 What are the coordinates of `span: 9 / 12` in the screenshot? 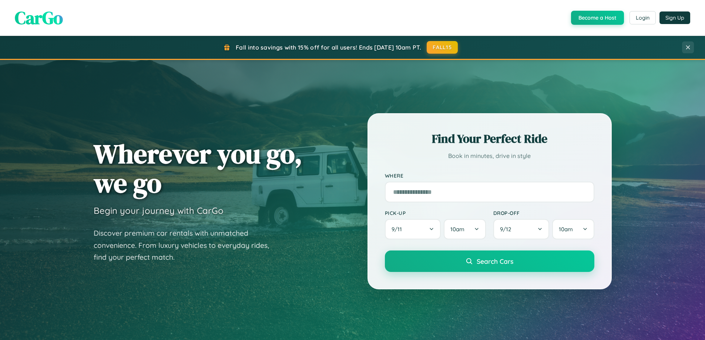 It's located at (507, 229).